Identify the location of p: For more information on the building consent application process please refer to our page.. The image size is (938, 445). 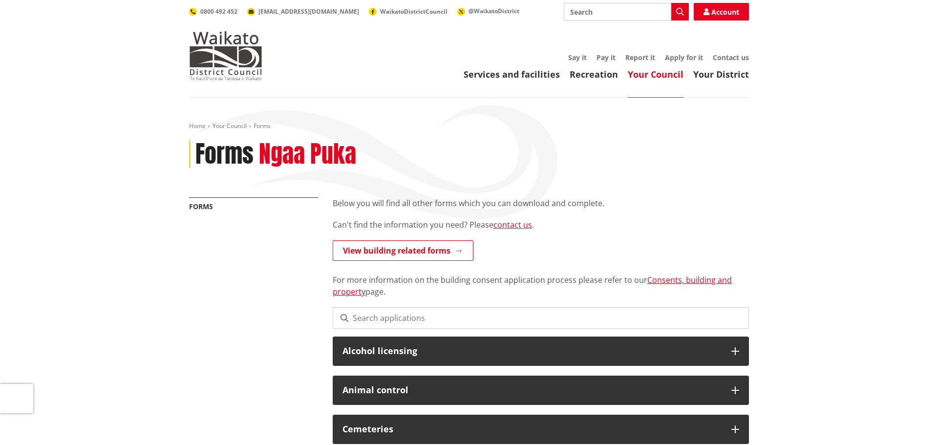
(541, 280).